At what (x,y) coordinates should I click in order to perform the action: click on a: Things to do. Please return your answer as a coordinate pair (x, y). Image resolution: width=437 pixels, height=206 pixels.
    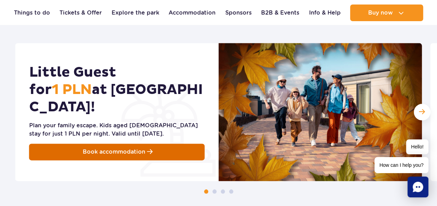
    Looking at the image, I should click on (32, 13).